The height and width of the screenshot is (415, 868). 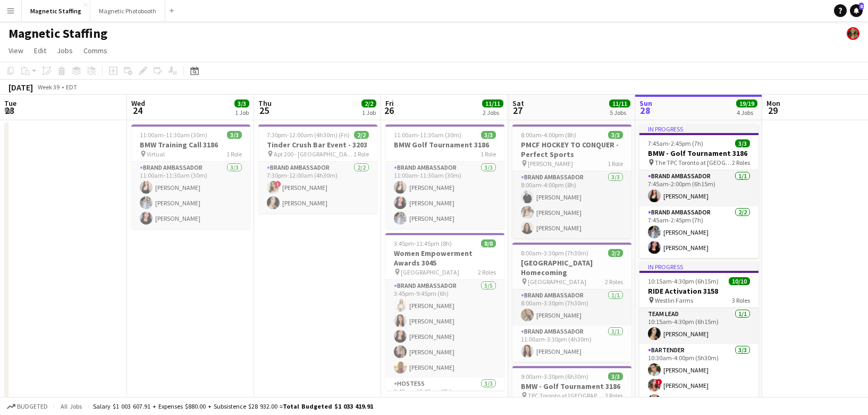 I want to click on span: 27, so click(x=517, y=110).